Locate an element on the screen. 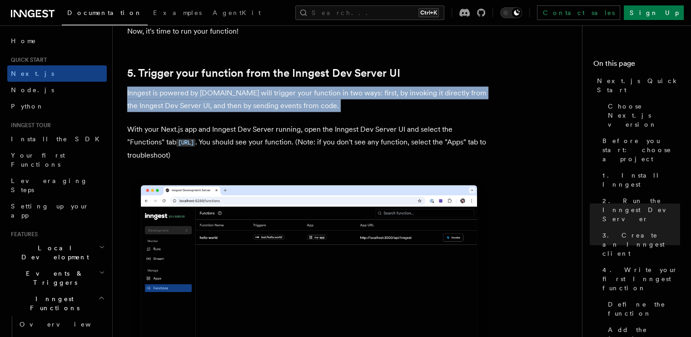 Image resolution: width=691 pixels, height=337 pixels. button: Toggle dark mode is located at coordinates (511, 13).